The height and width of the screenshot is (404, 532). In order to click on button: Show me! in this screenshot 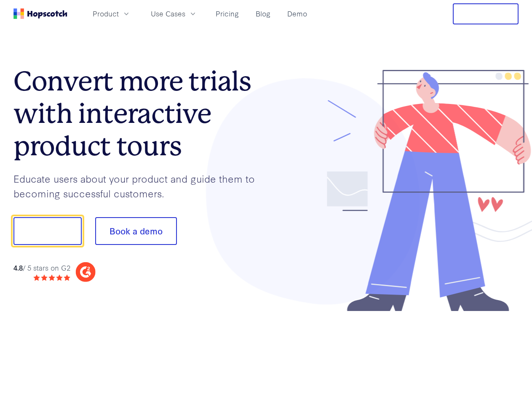, I will do `click(48, 231)`.